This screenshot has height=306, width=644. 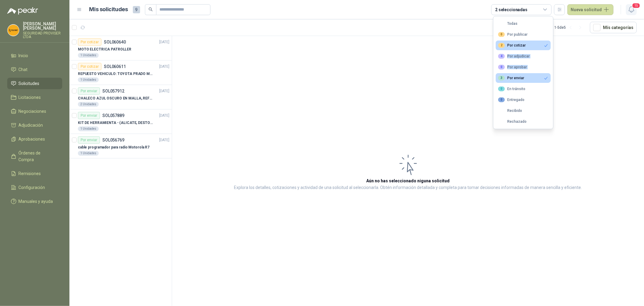 What do you see at coordinates (37, 156) in the screenshot?
I see `span: Órdenes de Compra` at bounding box center [37, 156].